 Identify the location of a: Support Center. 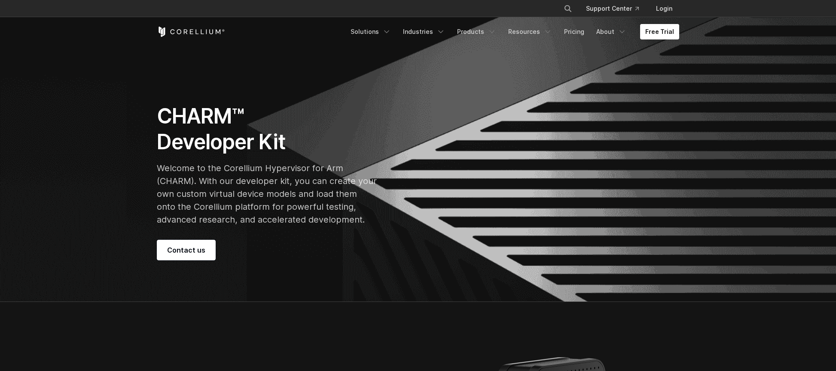
(612, 9).